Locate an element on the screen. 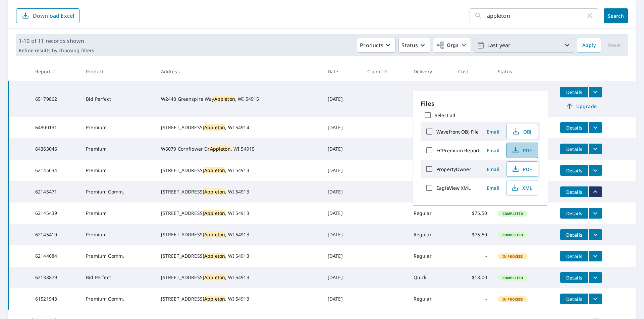 This screenshot has width=644, height=319. div: W2448 Greenspire Way , WI 54915 is located at coordinates (239, 99).